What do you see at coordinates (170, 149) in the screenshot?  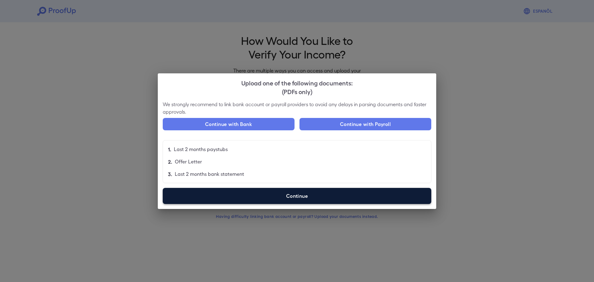 I see `p: 1.` at bounding box center [170, 149].